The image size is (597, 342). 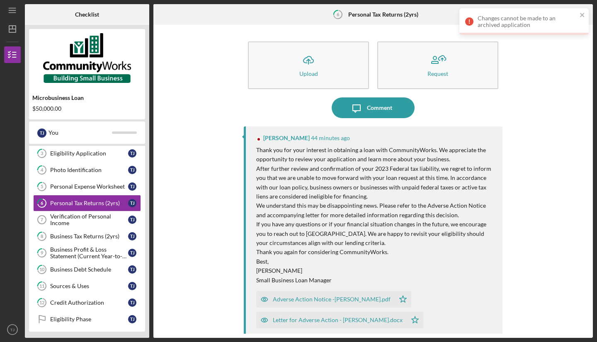 What do you see at coordinates (438, 65) in the screenshot?
I see `button: Request` at bounding box center [438, 65].